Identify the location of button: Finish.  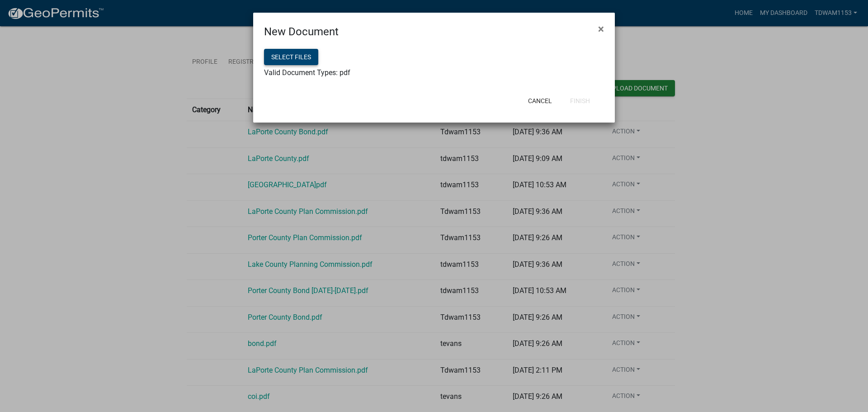
(580, 100).